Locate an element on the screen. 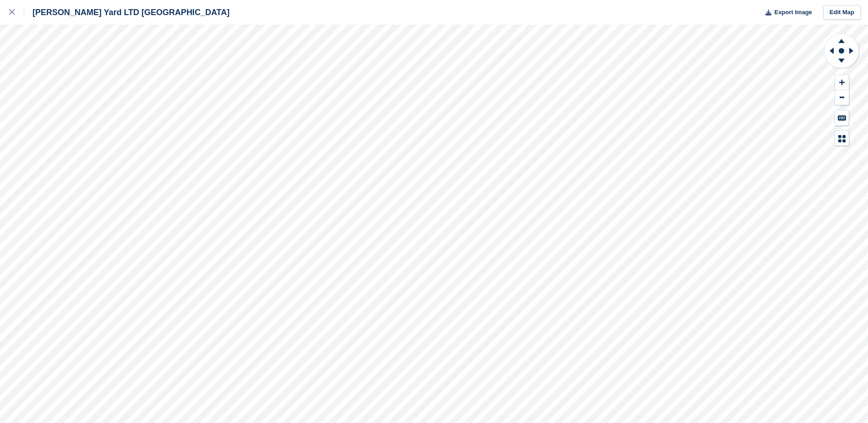  button: Zoom In is located at coordinates (841, 83).